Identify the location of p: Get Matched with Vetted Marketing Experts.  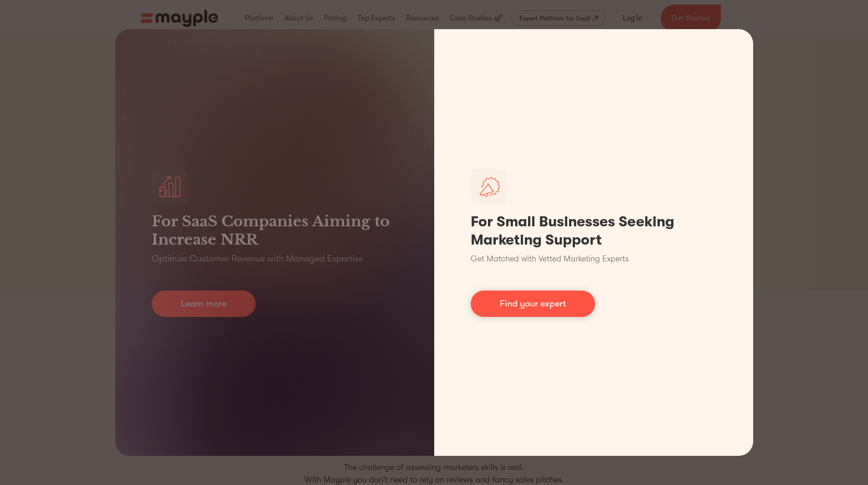
(549, 259).